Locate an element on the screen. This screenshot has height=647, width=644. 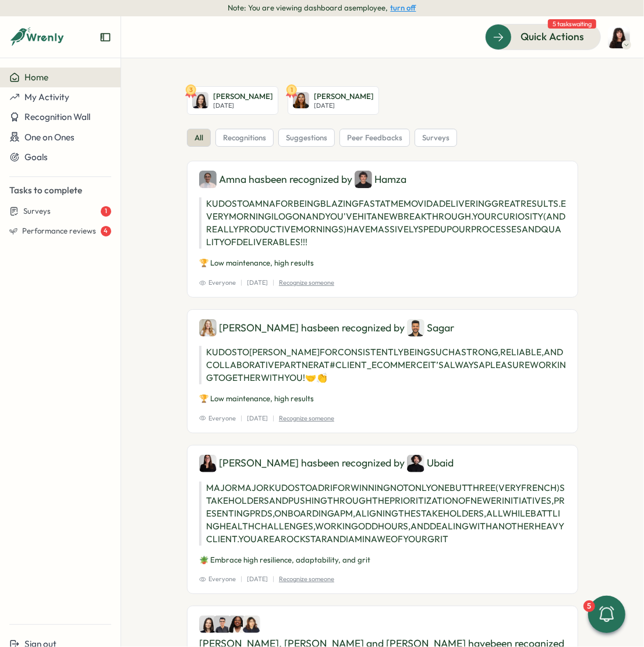
span: Goals is located at coordinates (36, 156).